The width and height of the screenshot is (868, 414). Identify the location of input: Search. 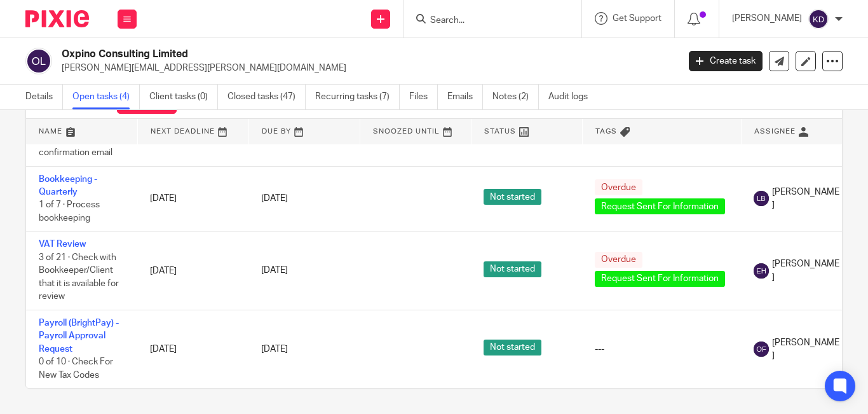
(487, 21).